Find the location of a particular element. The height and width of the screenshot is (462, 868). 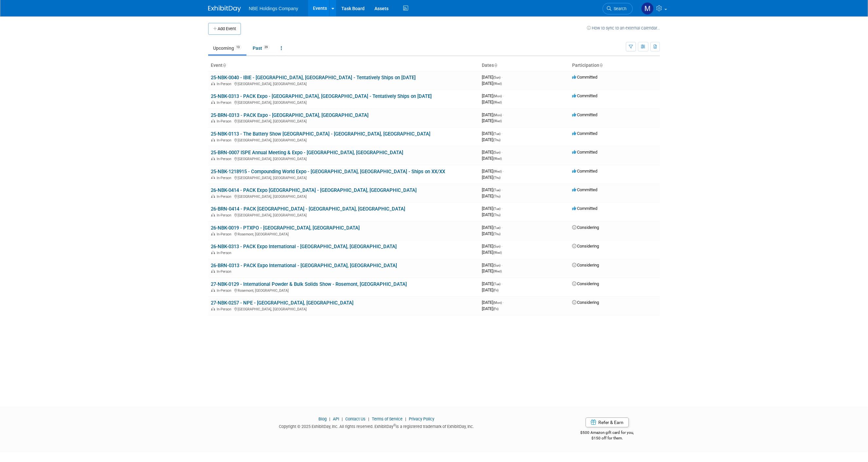

a: Search is located at coordinates (618, 8).